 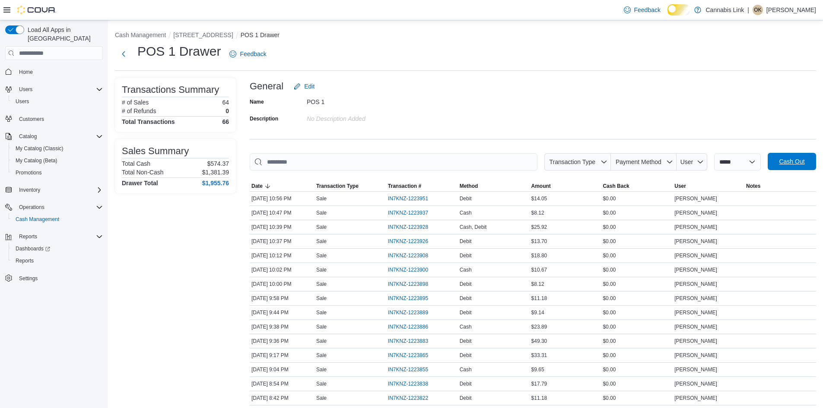 I want to click on span: Cash Out, so click(x=791, y=162).